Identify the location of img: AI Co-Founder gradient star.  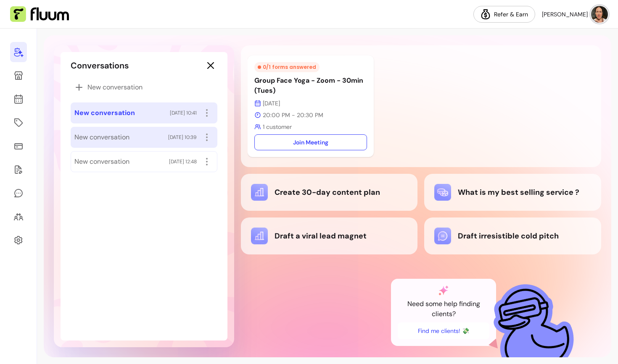
(444, 290).